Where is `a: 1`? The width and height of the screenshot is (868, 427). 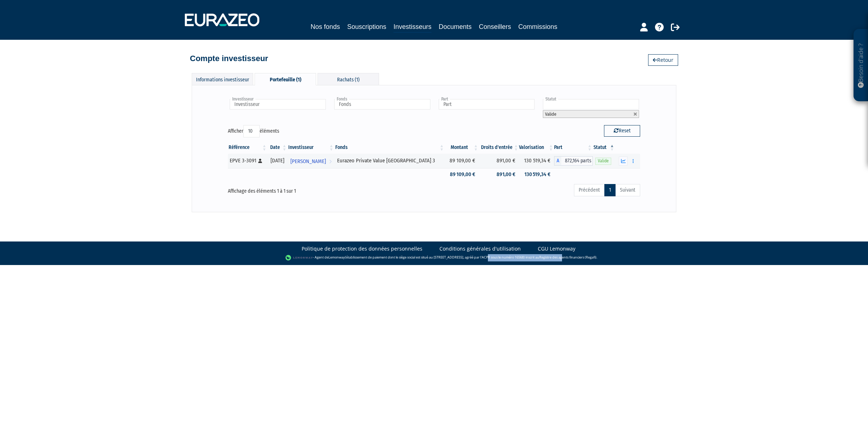
a: 1 is located at coordinates (610, 190).